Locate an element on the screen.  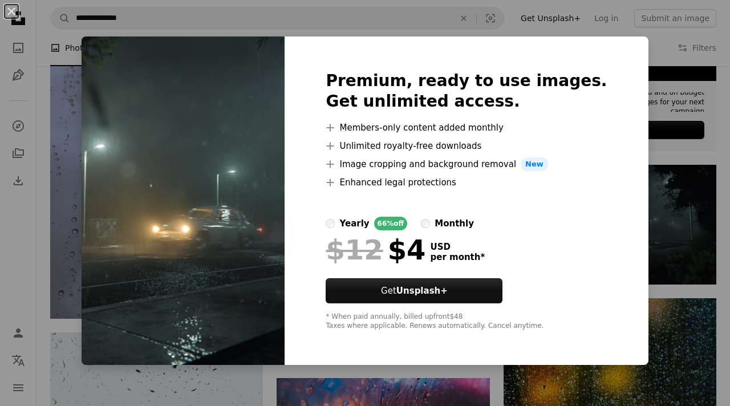
div: monthly is located at coordinates (454, 224).